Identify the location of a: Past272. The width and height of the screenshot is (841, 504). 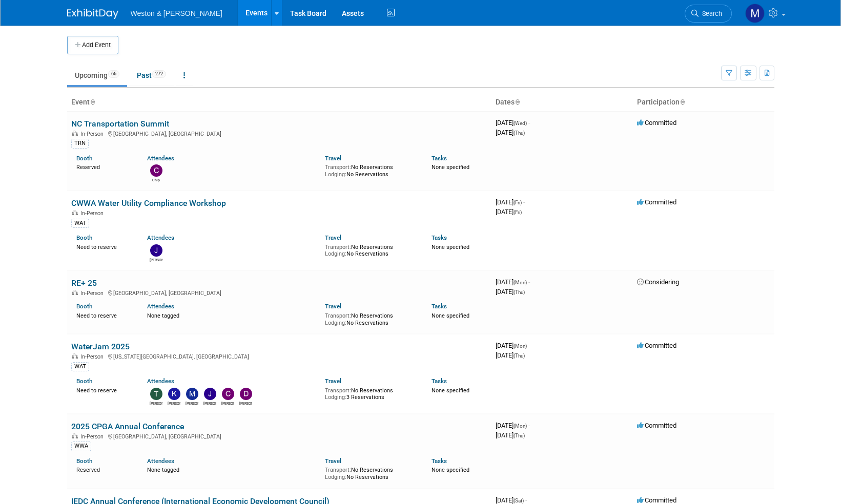
(151, 76).